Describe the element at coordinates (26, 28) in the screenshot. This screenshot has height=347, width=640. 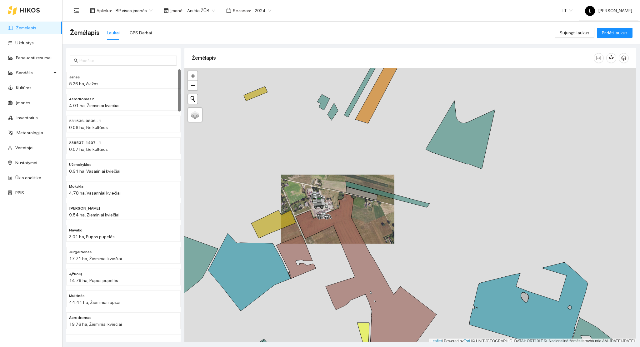
I see `a: Žemėlapis` at that location.